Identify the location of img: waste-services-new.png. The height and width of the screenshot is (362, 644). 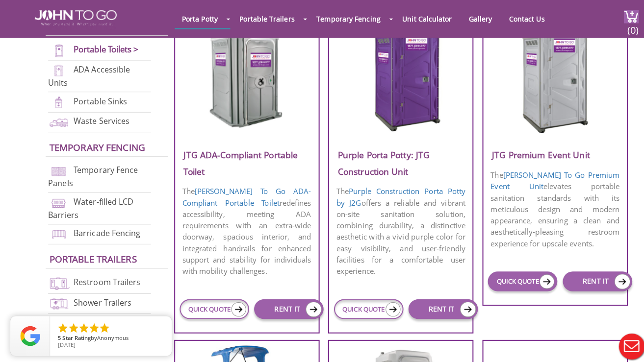
(58, 120).